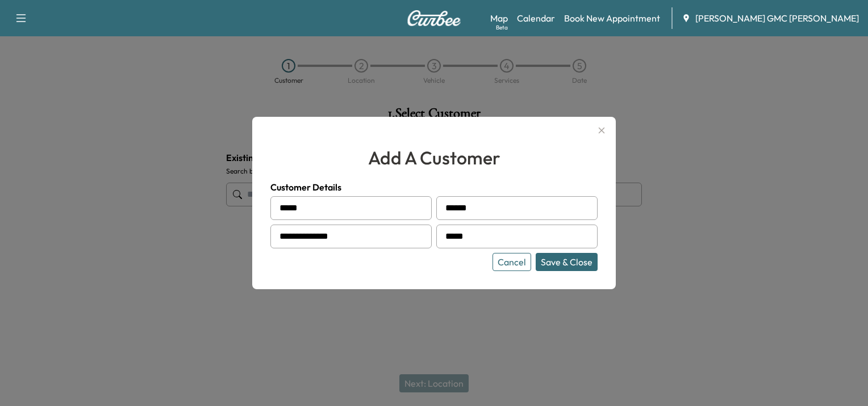  Describe the element at coordinates (434, 158) in the screenshot. I see `h2: add a customer` at that location.